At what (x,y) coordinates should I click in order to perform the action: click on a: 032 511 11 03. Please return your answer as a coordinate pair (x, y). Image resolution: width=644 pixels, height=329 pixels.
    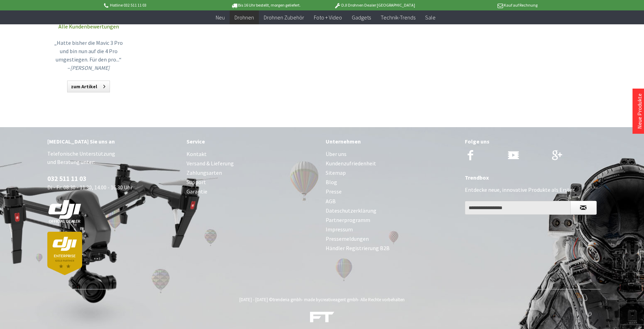
    Looking at the image, I should click on (67, 178).